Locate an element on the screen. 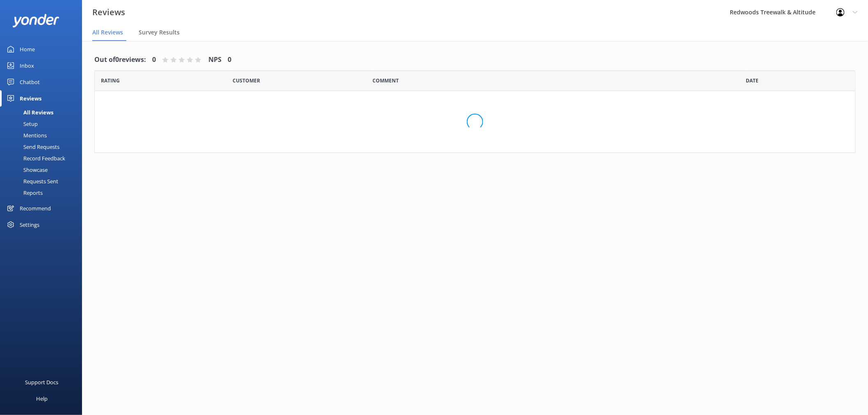 Image resolution: width=868 pixels, height=415 pixels. div: Requests Sent is located at coordinates (31, 181).